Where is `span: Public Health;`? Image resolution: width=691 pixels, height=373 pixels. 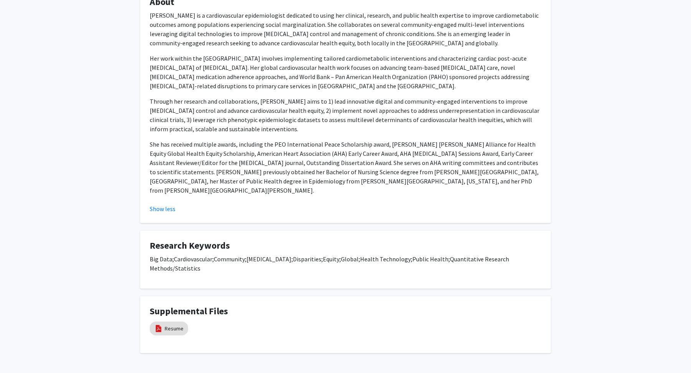 span: Public Health; is located at coordinates (431, 259).